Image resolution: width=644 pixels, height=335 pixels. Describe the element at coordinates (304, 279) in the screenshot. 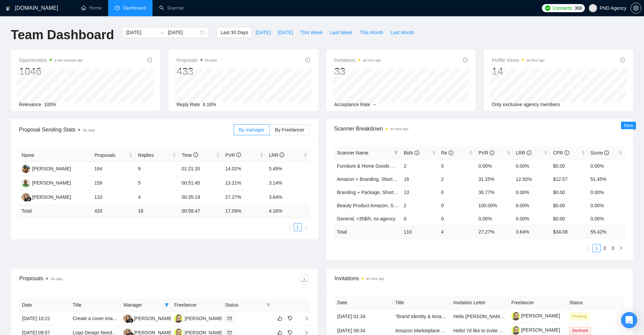

I see `button: download` at that location.